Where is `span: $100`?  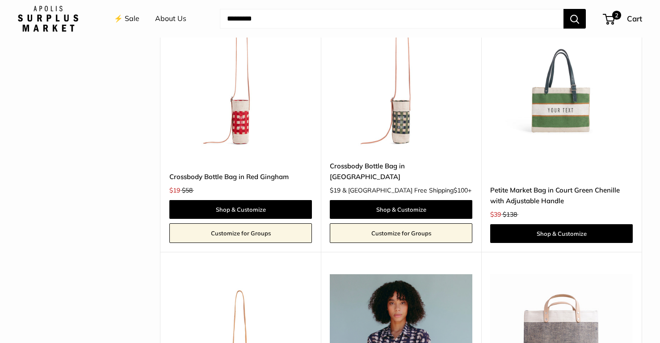 span: $100 is located at coordinates (461, 190).